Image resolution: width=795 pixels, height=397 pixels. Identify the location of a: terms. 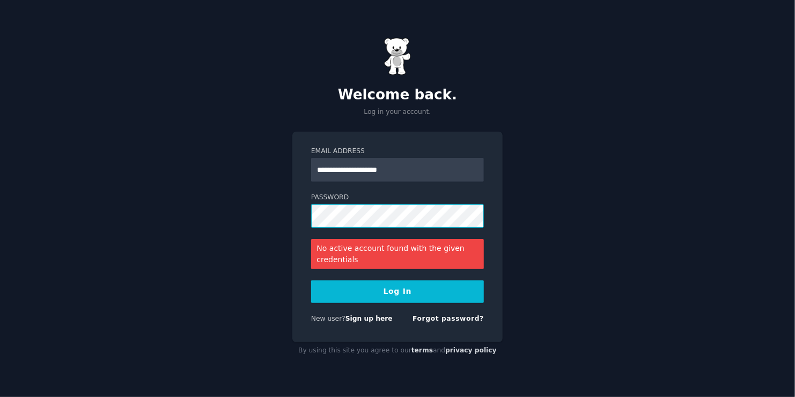
(422, 350).